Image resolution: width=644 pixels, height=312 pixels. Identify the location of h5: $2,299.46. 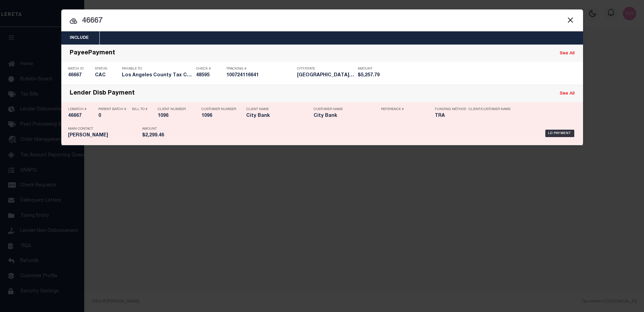
(159, 135).